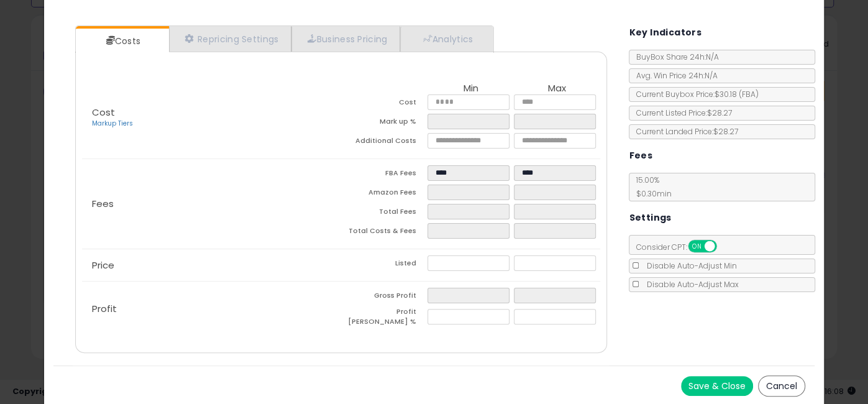 This screenshot has height=404, width=868. Describe the element at coordinates (684, 131) in the screenshot. I see `span: Current Landed Price: $28.27` at that location.